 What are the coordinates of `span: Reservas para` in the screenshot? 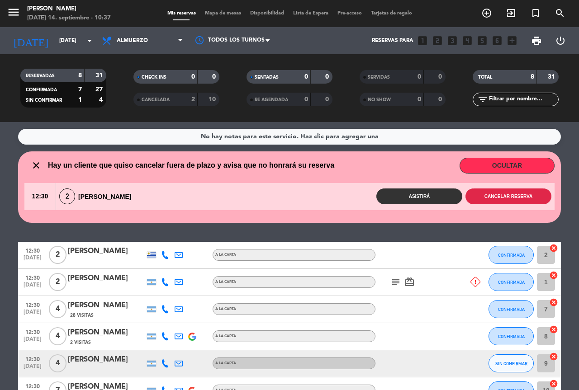 It's located at (392, 41).